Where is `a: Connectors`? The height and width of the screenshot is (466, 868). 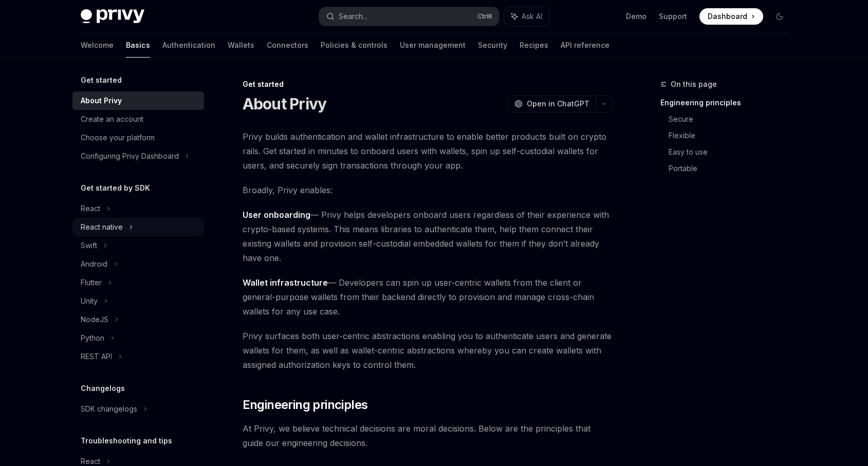 a: Connectors is located at coordinates (288, 45).